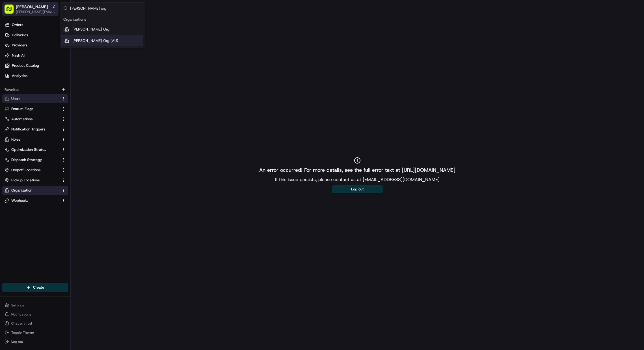 The width and height of the screenshot is (644, 350). What do you see at coordinates (32, 140) in the screenshot?
I see `a: Roles` at bounding box center [32, 140].